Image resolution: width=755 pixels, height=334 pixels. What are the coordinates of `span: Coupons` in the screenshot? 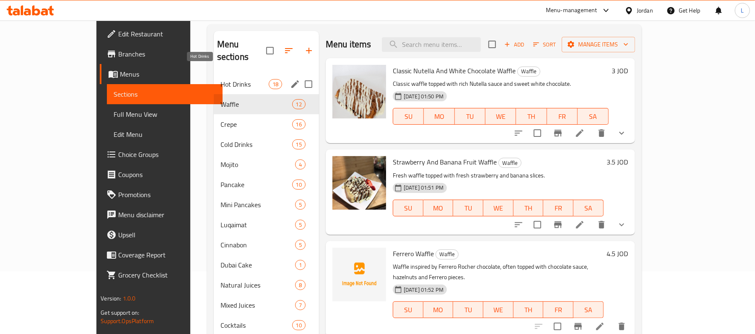 It's located at (167, 175).